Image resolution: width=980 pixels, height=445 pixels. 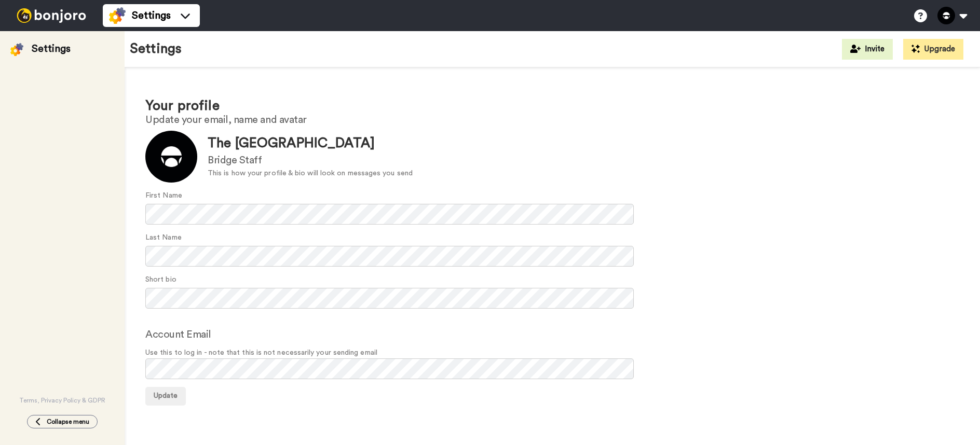 What do you see at coordinates (310, 160) in the screenshot?
I see `div: Bridge Staff` at bounding box center [310, 160].